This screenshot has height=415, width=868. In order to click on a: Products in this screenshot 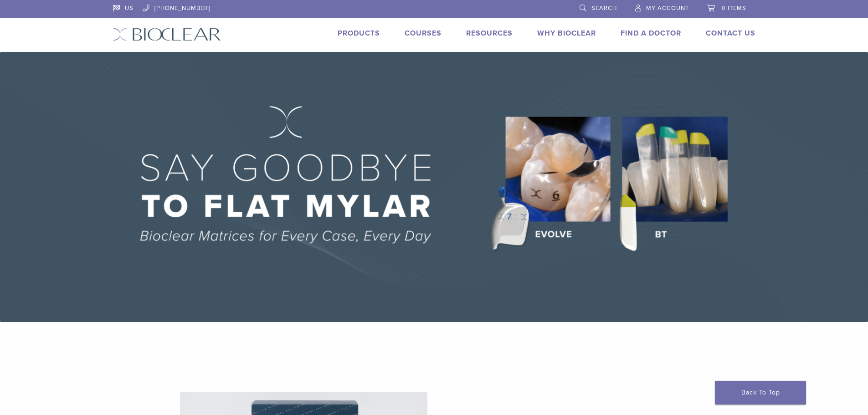, I will do `click(359, 34)`.